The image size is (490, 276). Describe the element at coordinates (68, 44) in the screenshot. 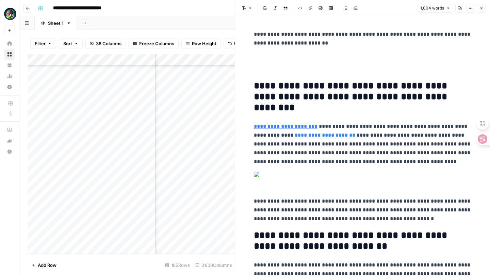

I see `span: Sort` at that location.